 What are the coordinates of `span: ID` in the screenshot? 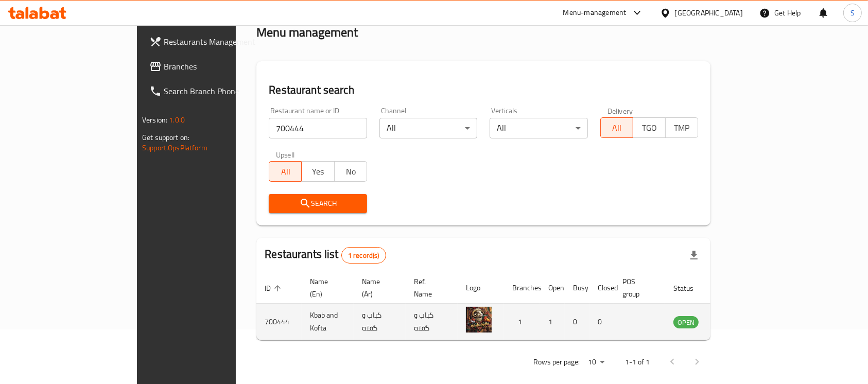 It's located at (274, 289).